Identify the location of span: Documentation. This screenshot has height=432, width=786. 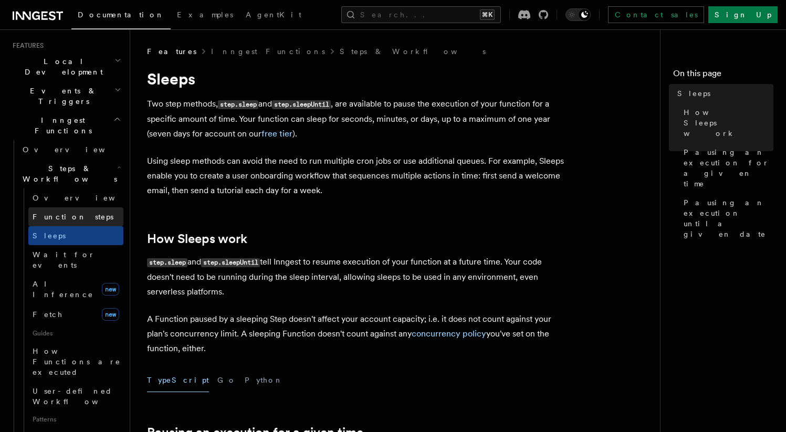
(121, 15).